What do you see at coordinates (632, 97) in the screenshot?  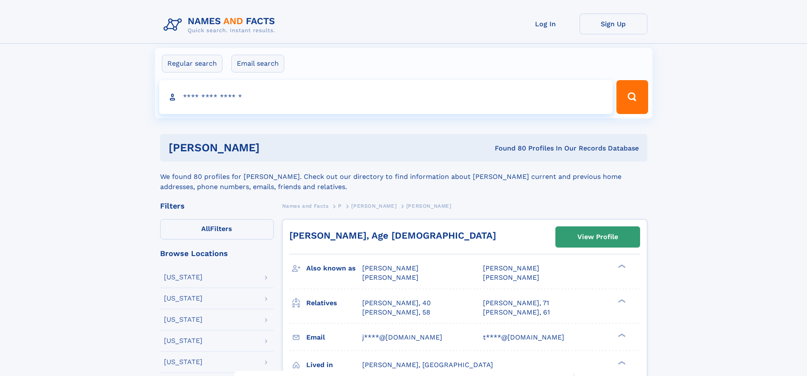 I see `button: Search Button` at bounding box center [632, 97].